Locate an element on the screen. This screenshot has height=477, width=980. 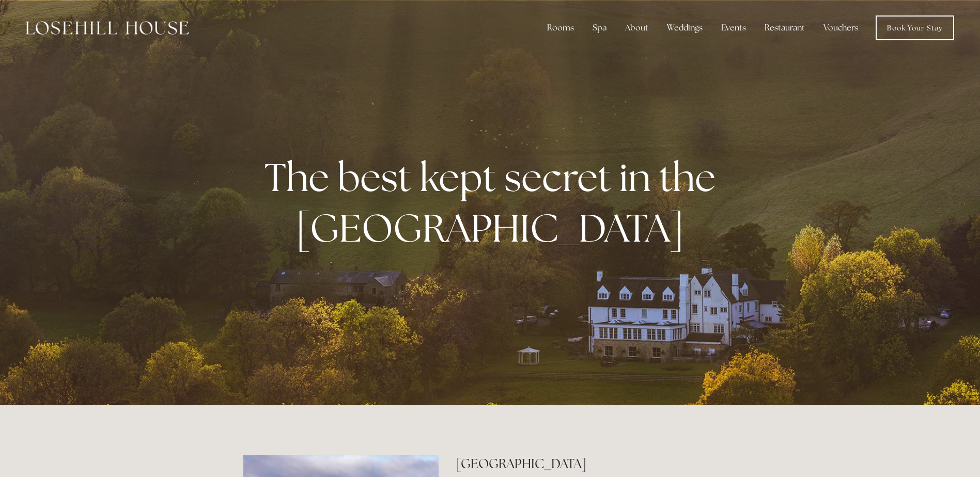
div: About is located at coordinates (637, 28).